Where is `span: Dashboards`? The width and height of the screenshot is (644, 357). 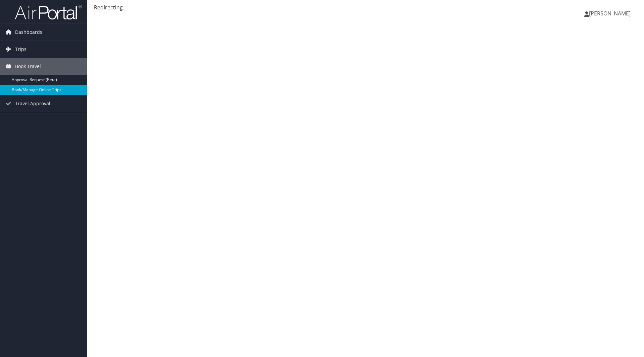 span: Dashboards is located at coordinates (28, 32).